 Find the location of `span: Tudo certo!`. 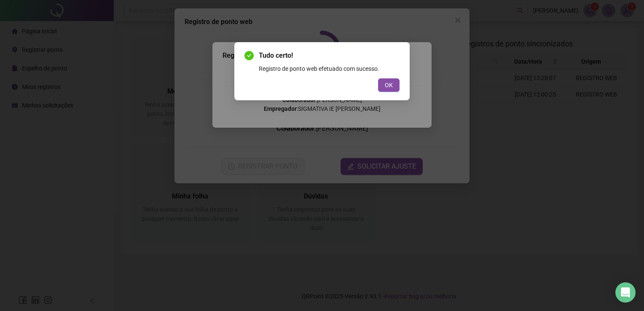

span: Tudo certo! is located at coordinates (329, 56).